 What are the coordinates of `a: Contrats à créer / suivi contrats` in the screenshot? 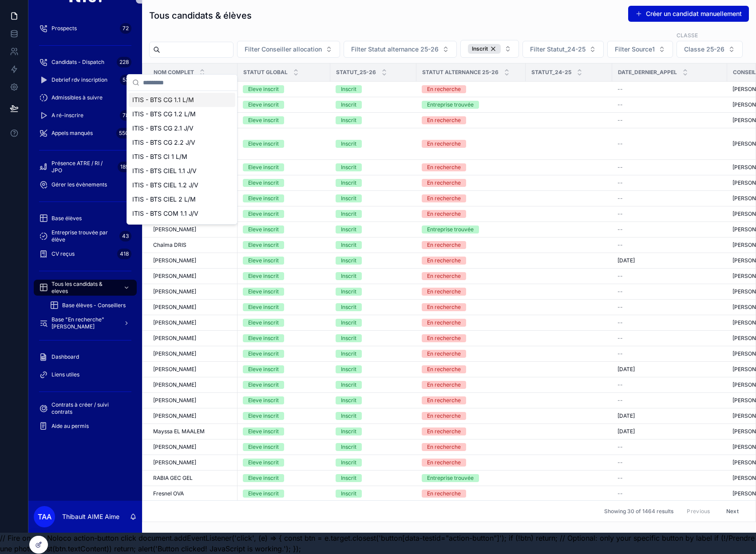 It's located at (85, 408).